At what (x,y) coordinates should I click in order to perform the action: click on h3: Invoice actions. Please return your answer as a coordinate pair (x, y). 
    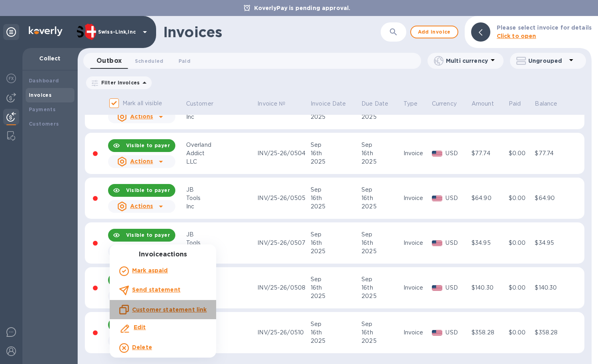
    Looking at the image, I should click on (163, 255).